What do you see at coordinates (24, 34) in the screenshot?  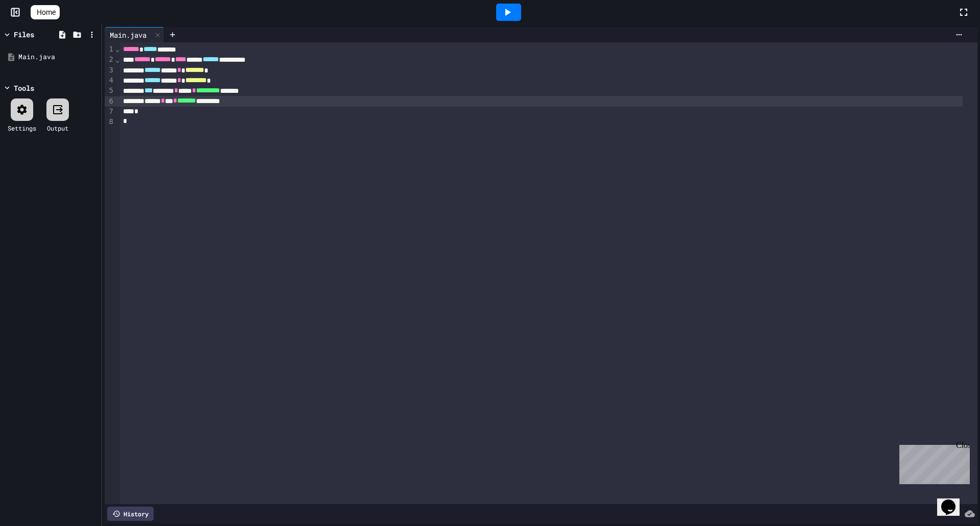 I see `div: Files` at bounding box center [24, 34].